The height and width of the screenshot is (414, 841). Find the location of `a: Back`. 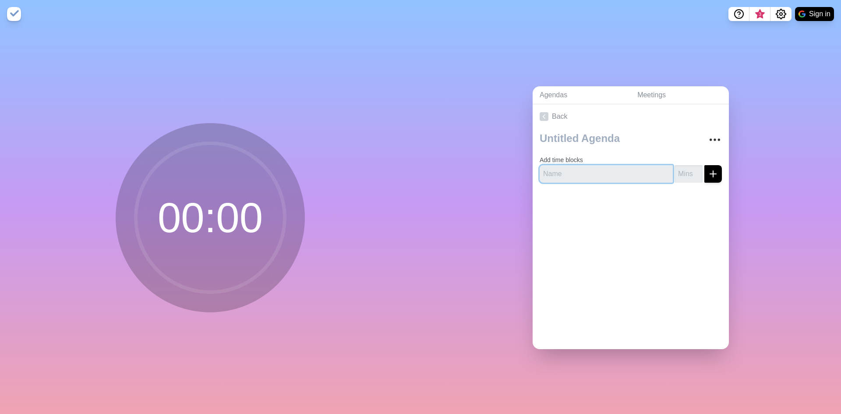

a: Back is located at coordinates (631, 117).